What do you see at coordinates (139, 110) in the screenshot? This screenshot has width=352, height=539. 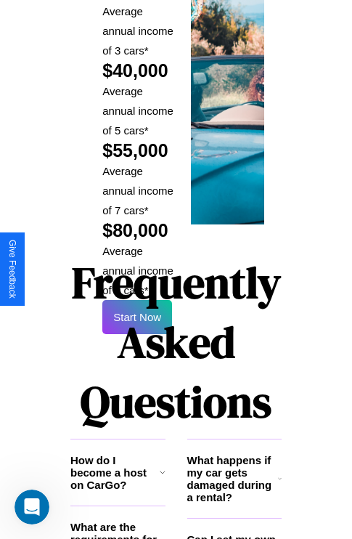 I see `p: Average annual income of 5 cars*` at bounding box center [139, 110].